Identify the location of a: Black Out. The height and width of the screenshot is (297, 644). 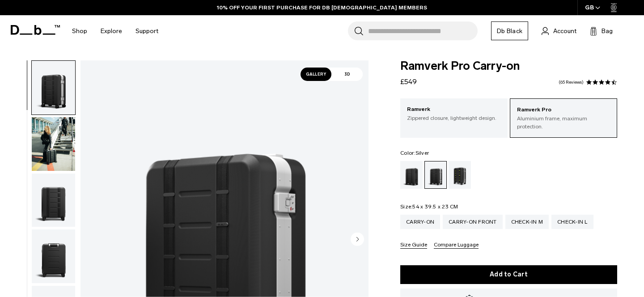
(411, 175).